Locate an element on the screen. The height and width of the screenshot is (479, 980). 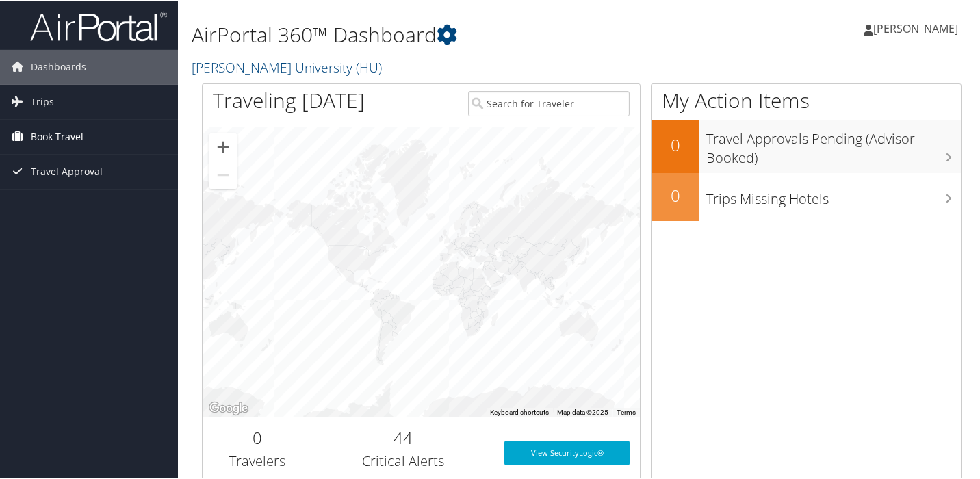
h1: My Action Items is located at coordinates (806, 99).